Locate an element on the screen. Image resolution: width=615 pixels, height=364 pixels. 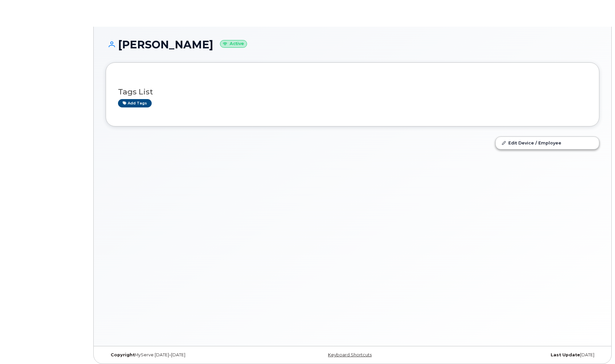
h3: Tags List is located at coordinates (352, 92).